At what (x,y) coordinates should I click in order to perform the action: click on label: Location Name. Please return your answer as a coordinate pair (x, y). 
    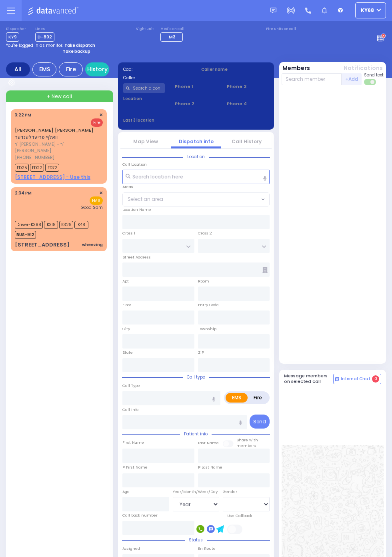
    Looking at the image, I should click on (137, 210).